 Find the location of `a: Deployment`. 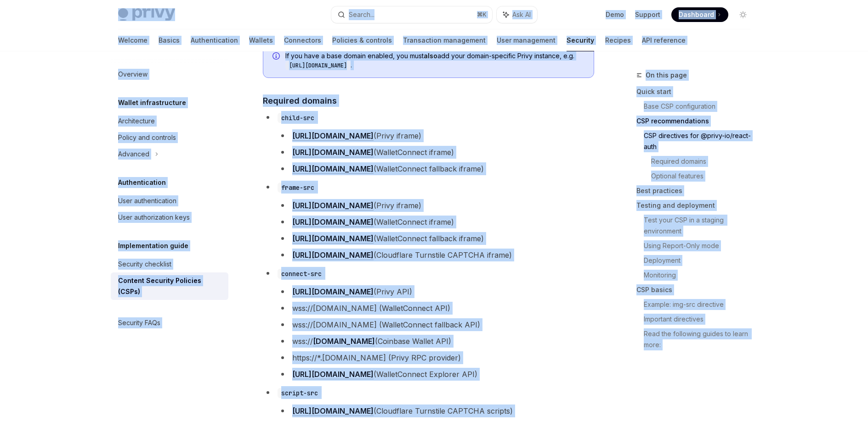

a: Deployment is located at coordinates (701, 260).